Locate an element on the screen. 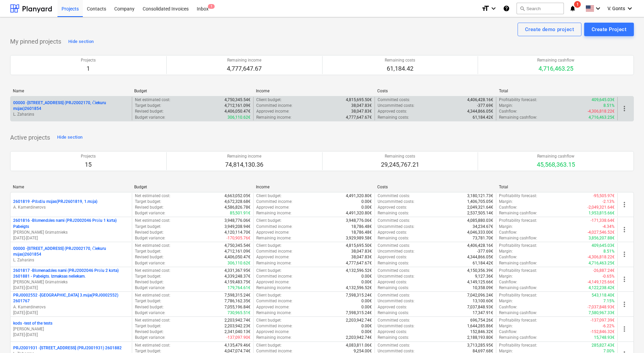 This screenshot has width=644, height=353. p: 61,184.42 is located at coordinates (400, 69).